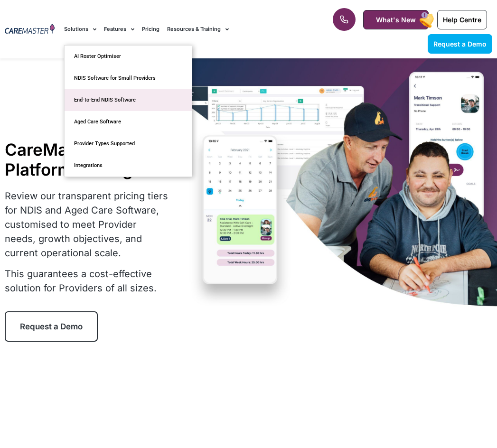  What do you see at coordinates (29, 29) in the screenshot?
I see `img: CareMaster Logo` at bounding box center [29, 29].